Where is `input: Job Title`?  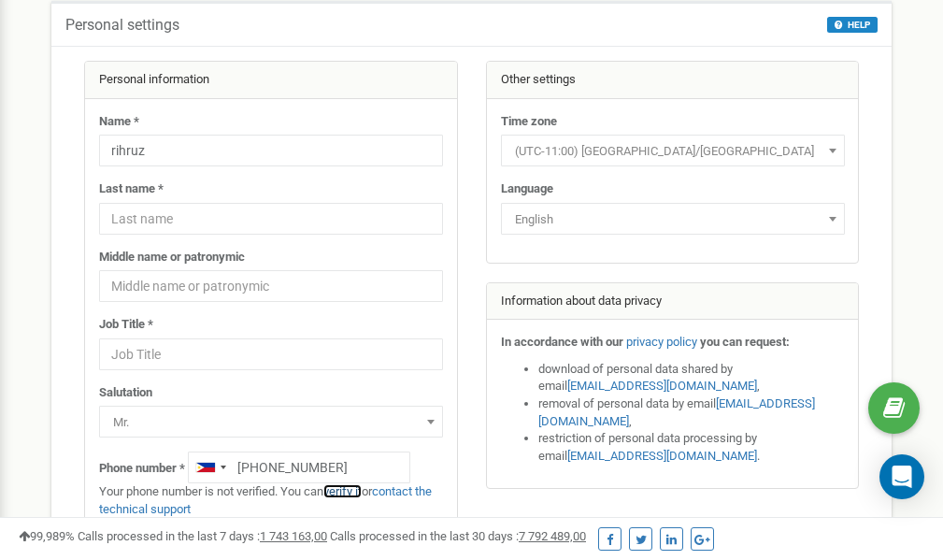
input: Job Title is located at coordinates (271, 354).